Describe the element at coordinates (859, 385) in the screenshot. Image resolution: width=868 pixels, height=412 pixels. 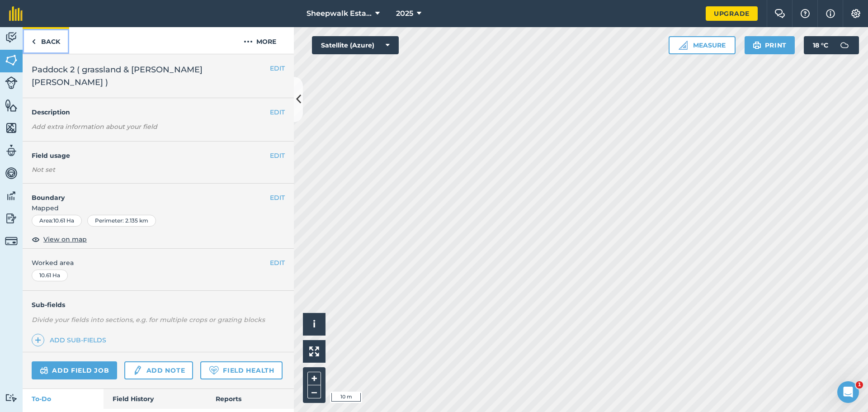
I see `span: 1` at that location.